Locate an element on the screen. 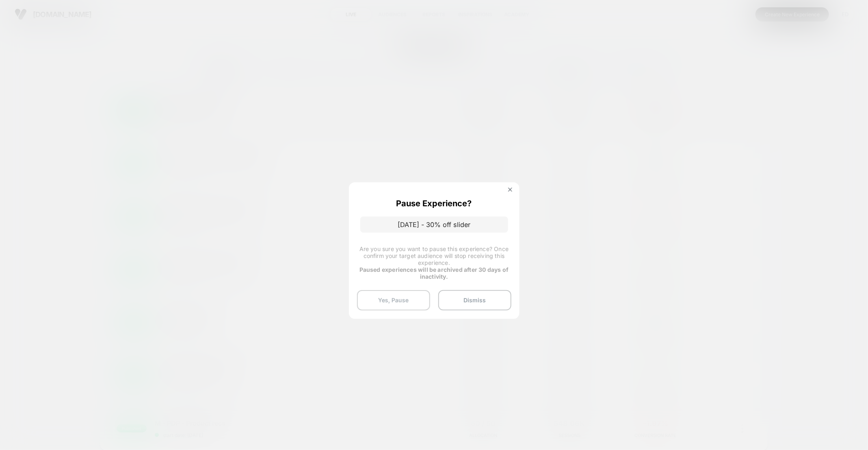  button: Yes, Pause is located at coordinates (394, 300).